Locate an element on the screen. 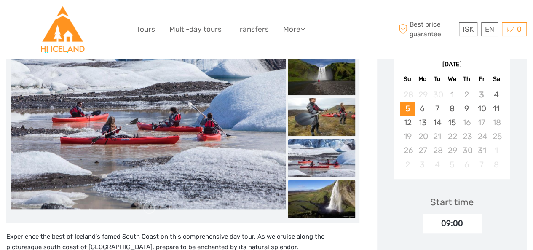 The width and height of the screenshot is (533, 250). div: month 2025-10 is located at coordinates (452, 129).